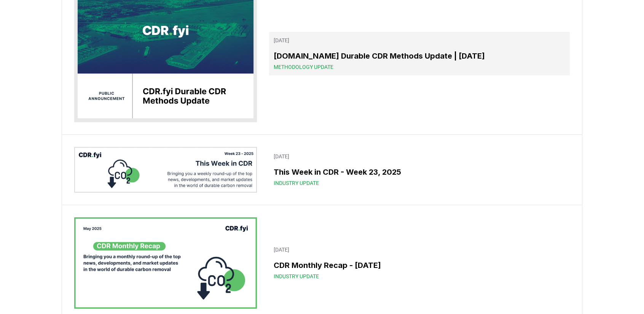 The width and height of the screenshot is (644, 314). What do you see at coordinates (166, 170) in the screenshot?
I see `img: This Week in CDR - Week 23, 2025 blog post image` at bounding box center [166, 170].